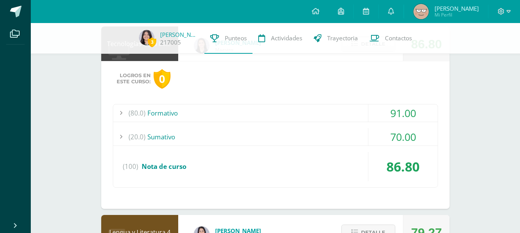 This screenshot has height=233, width=520. What do you see at coordinates (162, 79) in the screenshot?
I see `div: 0` at bounding box center [162, 79].